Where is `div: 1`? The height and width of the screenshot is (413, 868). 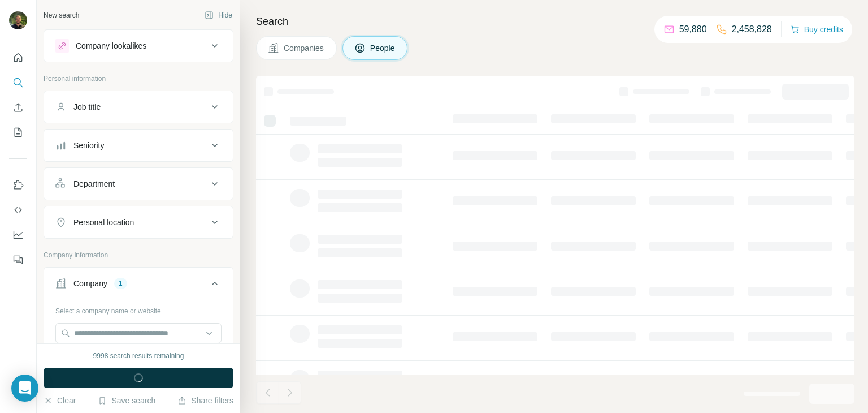
div: 1 is located at coordinates (121, 283).